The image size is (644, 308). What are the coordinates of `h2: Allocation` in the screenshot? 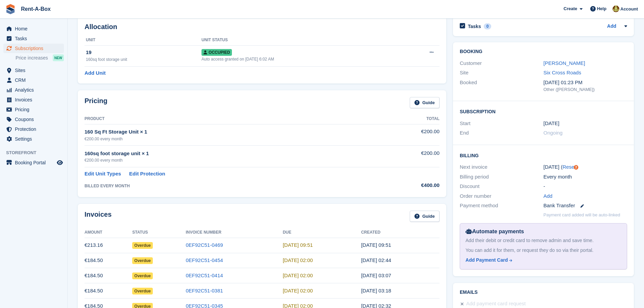 It's located at (262, 27).